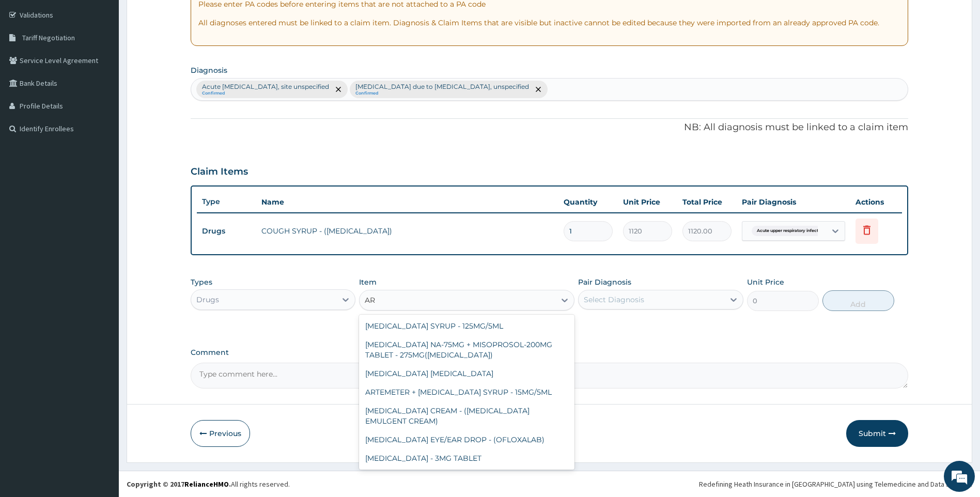 Image resolution: width=980 pixels, height=497 pixels. What do you see at coordinates (182, 17) in the screenshot?
I see `div: Minimize live chat window` at bounding box center [182, 17].